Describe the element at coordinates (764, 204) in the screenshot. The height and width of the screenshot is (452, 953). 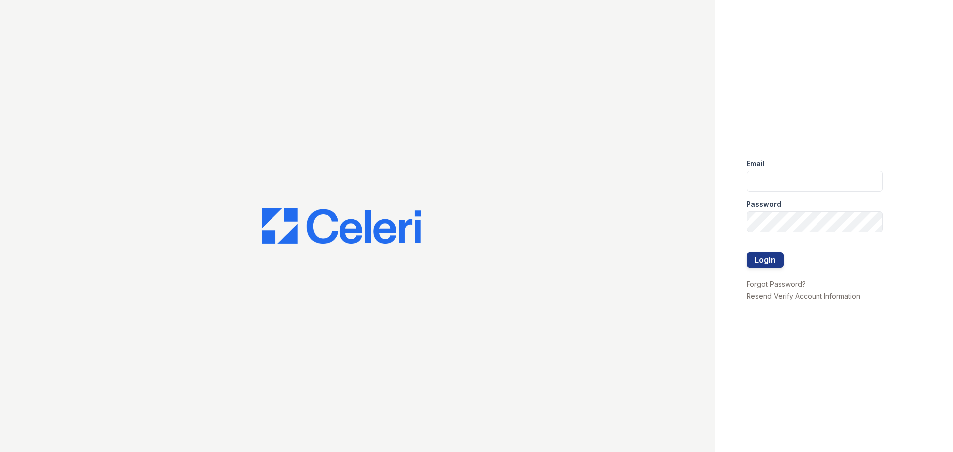
I see `label: Password` at that location.